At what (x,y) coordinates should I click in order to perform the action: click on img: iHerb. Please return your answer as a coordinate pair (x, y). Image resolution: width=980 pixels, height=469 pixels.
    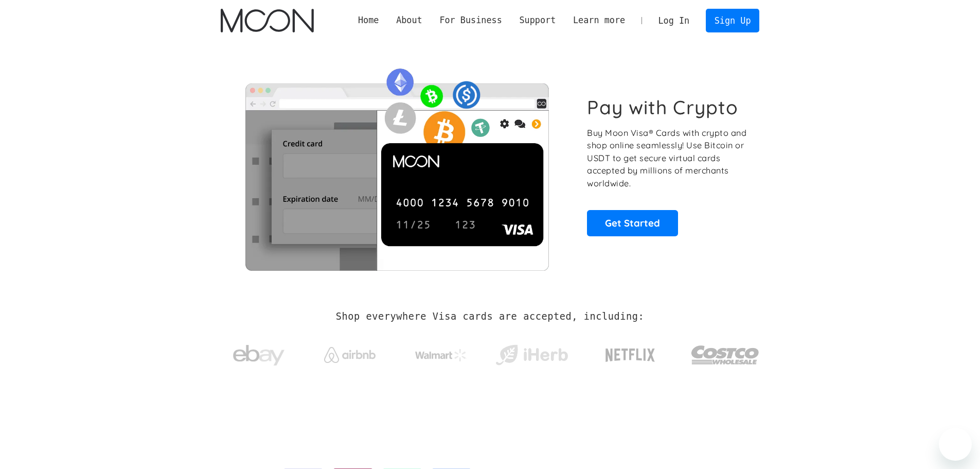
    Looking at the image, I should click on (532, 355).